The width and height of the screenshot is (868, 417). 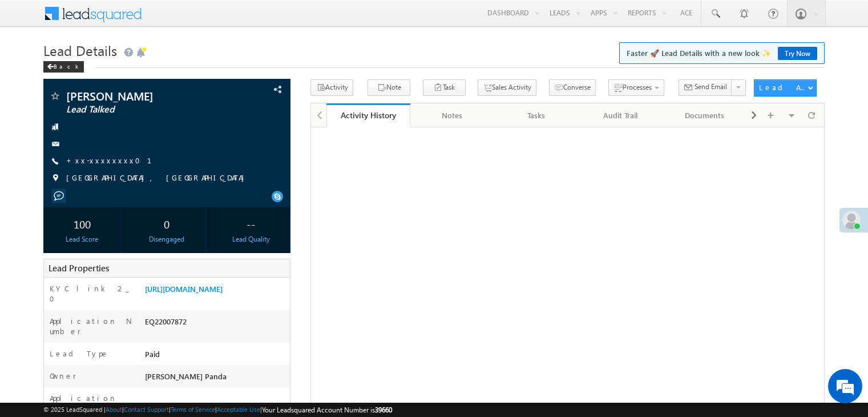 What do you see at coordinates (193, 409) in the screenshot?
I see `a: Terms of Service` at bounding box center [193, 409].